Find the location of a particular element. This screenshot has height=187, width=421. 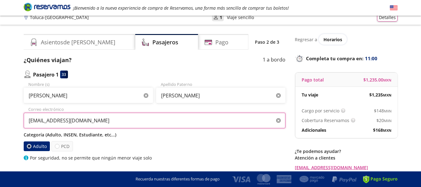

span: $ 1,235 is located at coordinates (381, 95).